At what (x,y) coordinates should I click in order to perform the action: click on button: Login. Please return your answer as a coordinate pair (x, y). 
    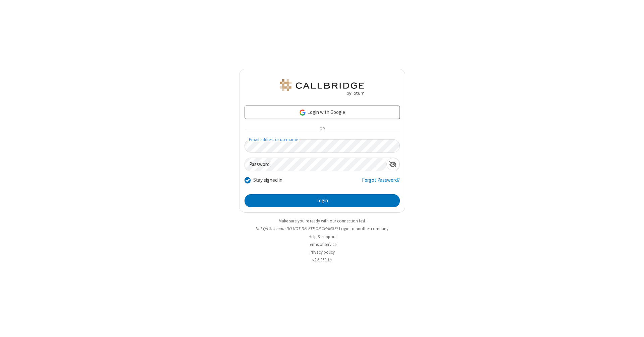
    Looking at the image, I should click on (322, 201).